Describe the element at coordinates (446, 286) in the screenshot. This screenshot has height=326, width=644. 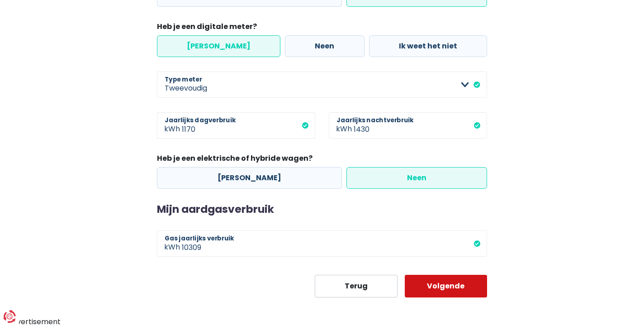
I see `button: Volgende` at that location.